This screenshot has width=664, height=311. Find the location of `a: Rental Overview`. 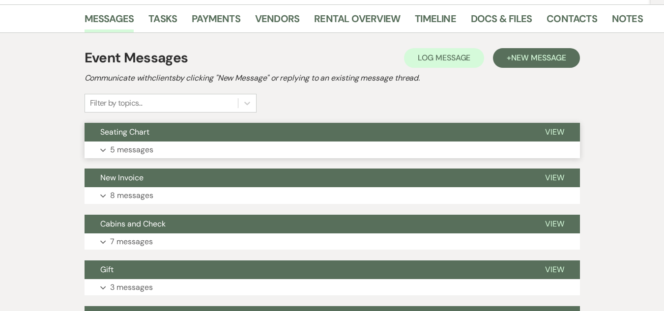

a: Rental Overview is located at coordinates (357, 22).